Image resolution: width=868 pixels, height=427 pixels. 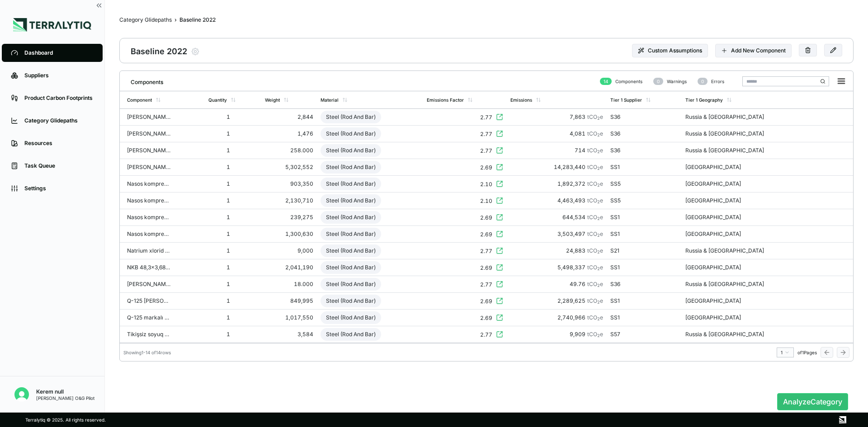 What do you see at coordinates (626, 100) in the screenshot?
I see `div: Tier 1 Supplier` at bounding box center [626, 100].